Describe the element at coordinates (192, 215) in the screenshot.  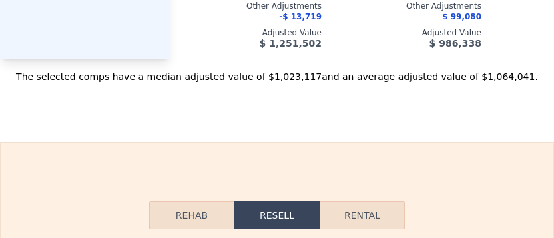
I see `button: Rehab` at that location.